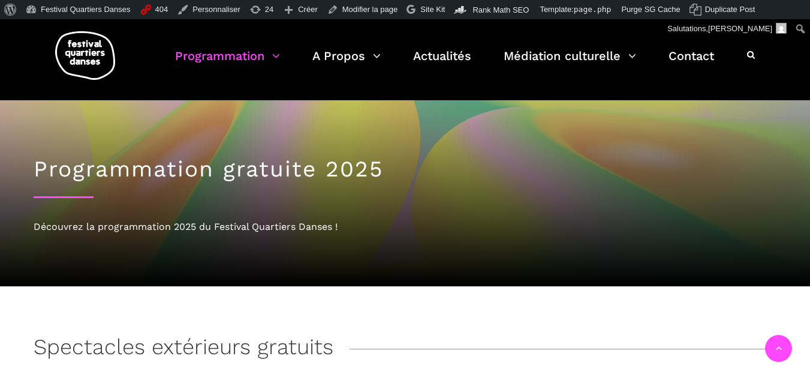 This screenshot has height=380, width=810. What do you see at coordinates (501, 10) in the screenshot?
I see `span: Rank Math SEO` at bounding box center [501, 10].